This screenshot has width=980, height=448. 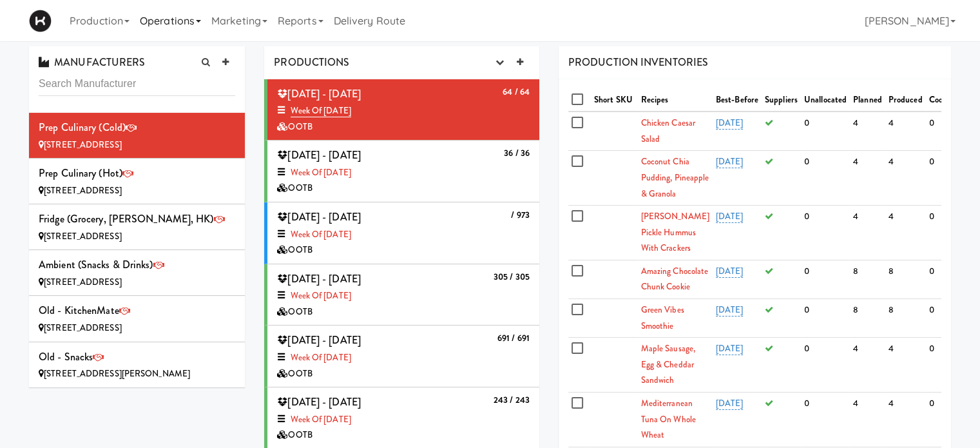 I want to click on span: MANUFACTURERS, so click(x=91, y=62).